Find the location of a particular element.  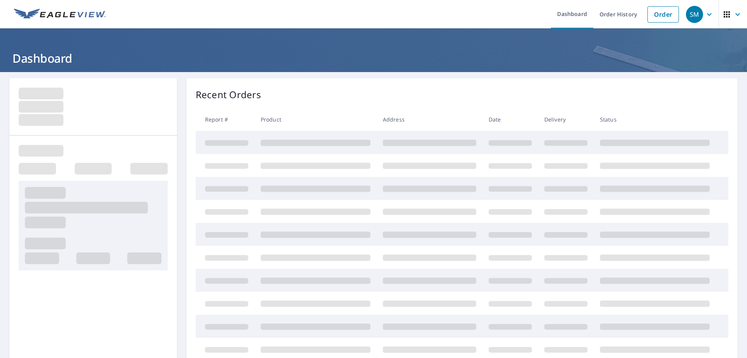

div: SM is located at coordinates (695, 14).